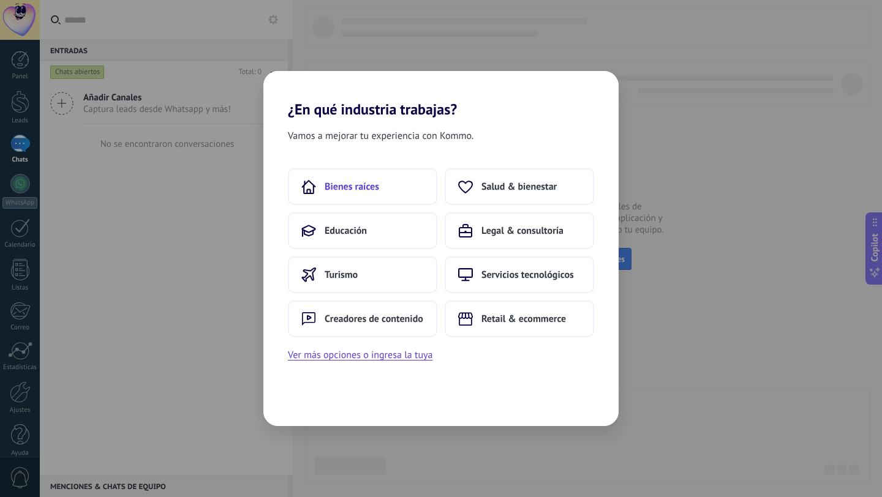 The height and width of the screenshot is (497, 882). I want to click on button: Educación, so click(363, 231).